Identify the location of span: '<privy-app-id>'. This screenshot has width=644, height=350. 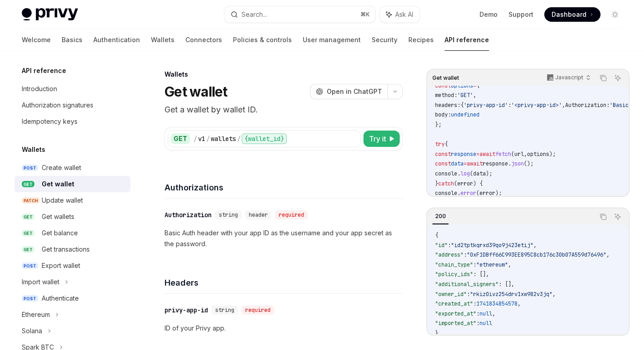
(537, 105).